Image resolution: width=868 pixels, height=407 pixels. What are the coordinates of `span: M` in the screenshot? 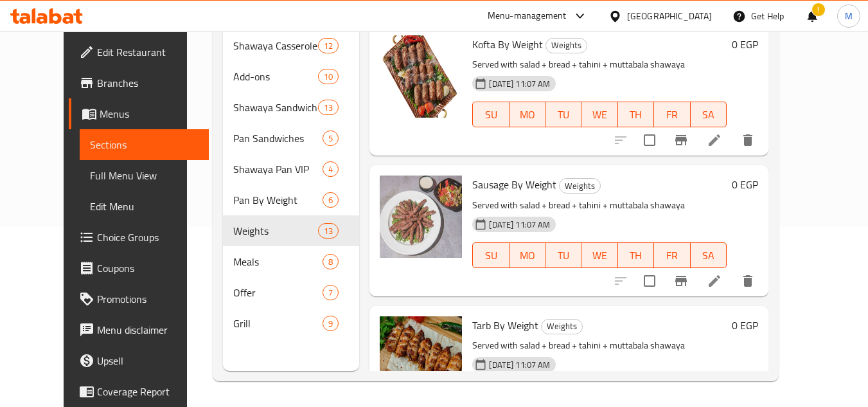 It's located at (849, 16).